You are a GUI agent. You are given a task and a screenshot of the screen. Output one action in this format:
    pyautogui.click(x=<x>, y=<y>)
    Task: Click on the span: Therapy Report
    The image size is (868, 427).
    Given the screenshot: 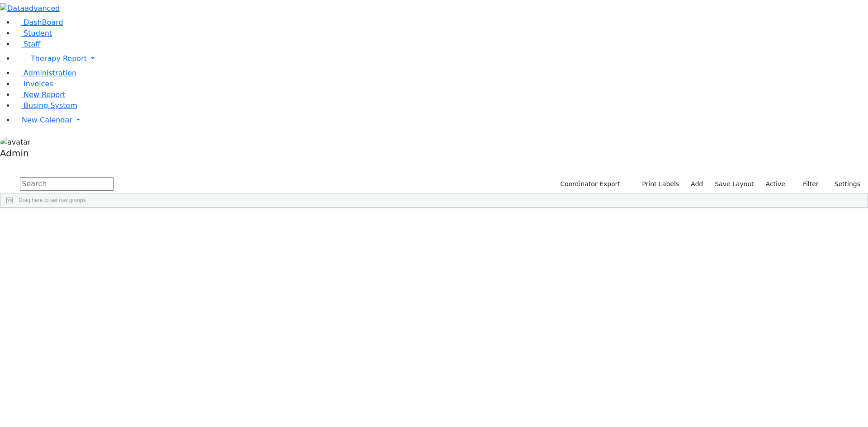 What is the action you would take?
    pyautogui.click(x=59, y=58)
    